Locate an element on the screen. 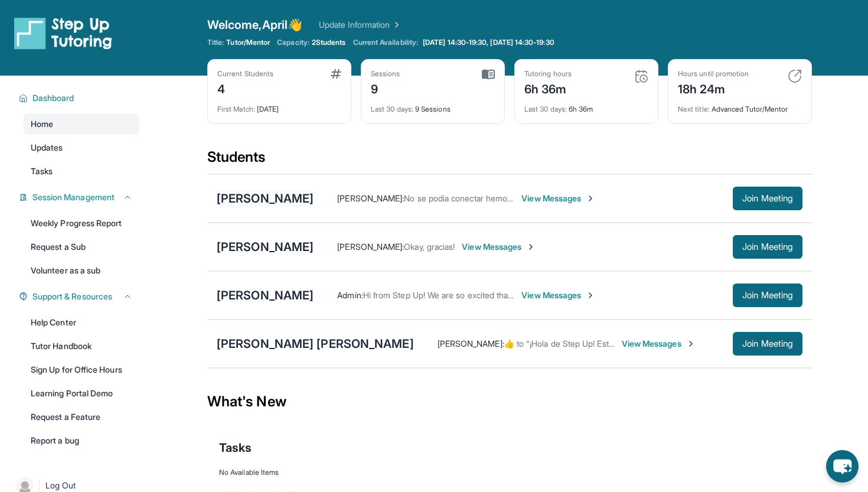 The width and height of the screenshot is (868, 492). span: Home is located at coordinates (42, 124).